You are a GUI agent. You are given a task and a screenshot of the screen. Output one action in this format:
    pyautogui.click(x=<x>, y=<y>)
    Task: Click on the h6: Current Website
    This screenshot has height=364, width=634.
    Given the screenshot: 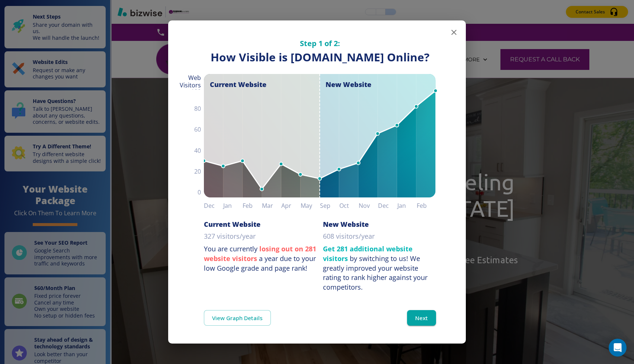 What is the action you would take?
    pyautogui.click(x=232, y=224)
    